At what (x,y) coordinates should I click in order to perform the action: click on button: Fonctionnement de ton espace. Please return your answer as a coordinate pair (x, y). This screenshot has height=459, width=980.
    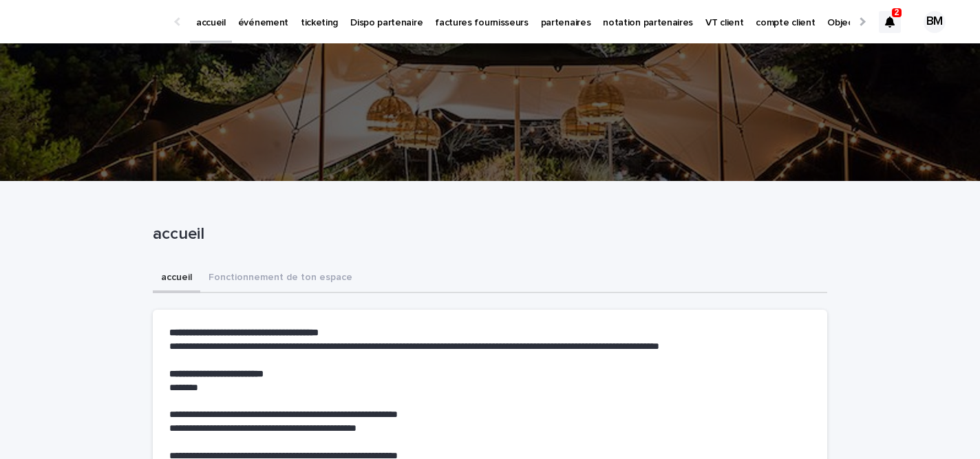
    Looking at the image, I should click on (280, 279).